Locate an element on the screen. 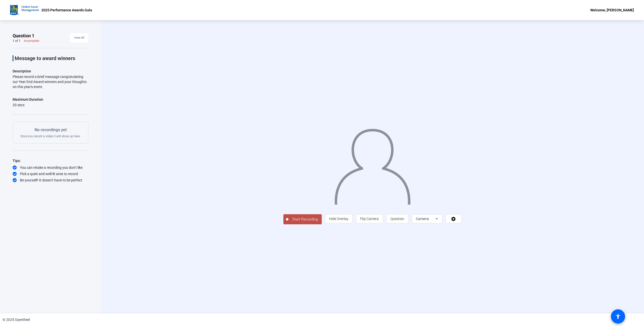  span: Question 1 is located at coordinates (23, 36).